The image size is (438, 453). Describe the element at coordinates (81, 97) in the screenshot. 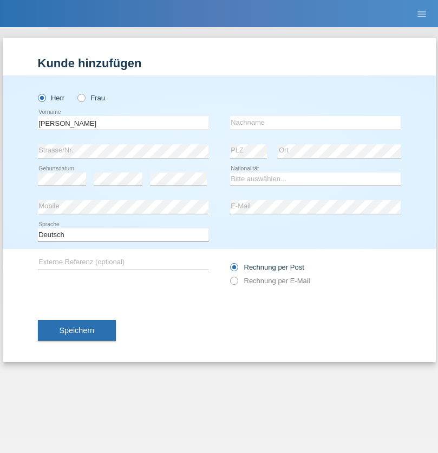

I see `input: Frau` at that location.